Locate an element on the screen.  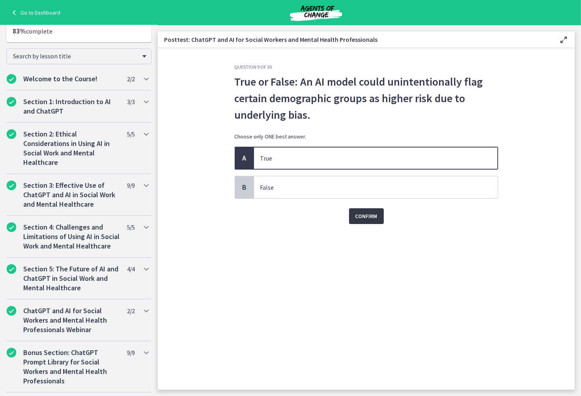
h2: ChatGPT and AI for Social Workers and Mental Health Professionals Webinar is located at coordinates (71, 320).